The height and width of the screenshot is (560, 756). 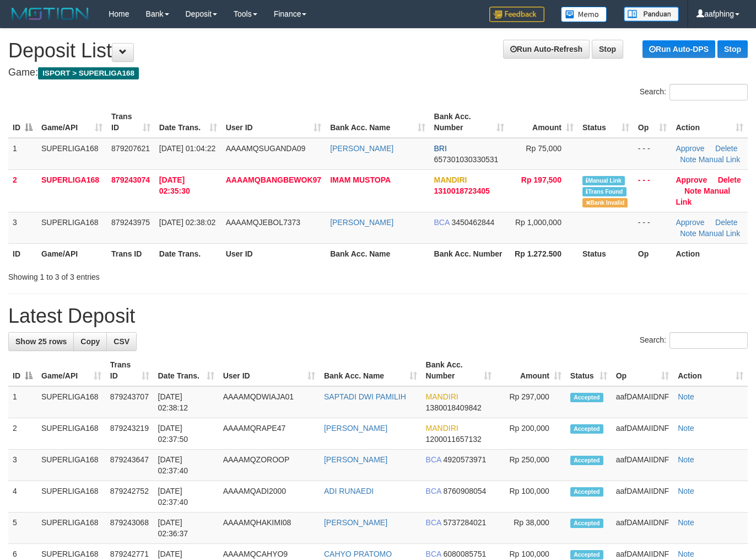 I want to click on td: 879243647, so click(x=130, y=465).